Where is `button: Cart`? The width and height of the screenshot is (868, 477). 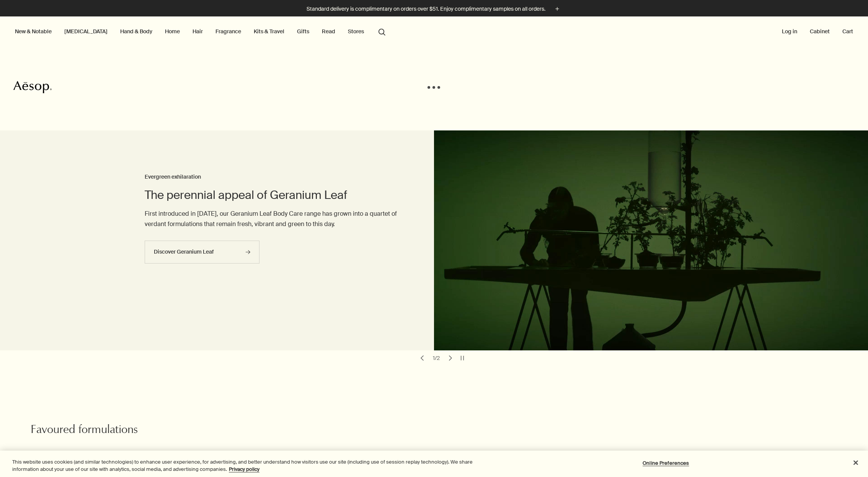 button: Cart is located at coordinates (848, 31).